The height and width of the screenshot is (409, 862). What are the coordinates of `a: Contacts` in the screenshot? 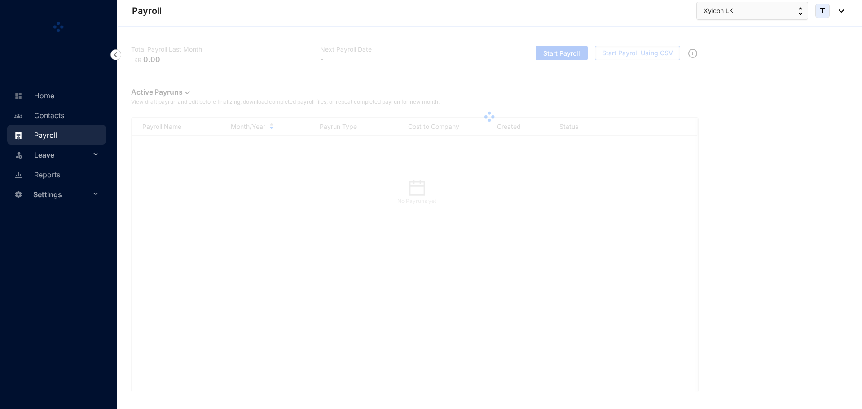 It's located at (38, 115).